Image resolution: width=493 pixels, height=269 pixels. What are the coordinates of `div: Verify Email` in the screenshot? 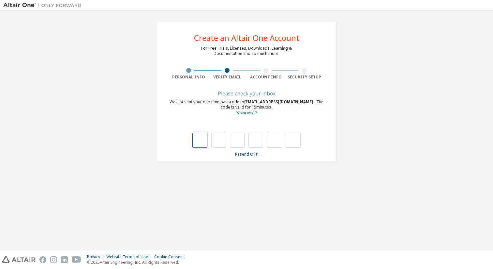 It's located at (227, 77).